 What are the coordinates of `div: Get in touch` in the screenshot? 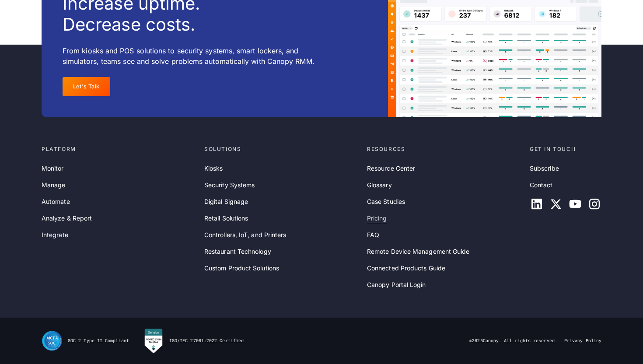 It's located at (566, 149).